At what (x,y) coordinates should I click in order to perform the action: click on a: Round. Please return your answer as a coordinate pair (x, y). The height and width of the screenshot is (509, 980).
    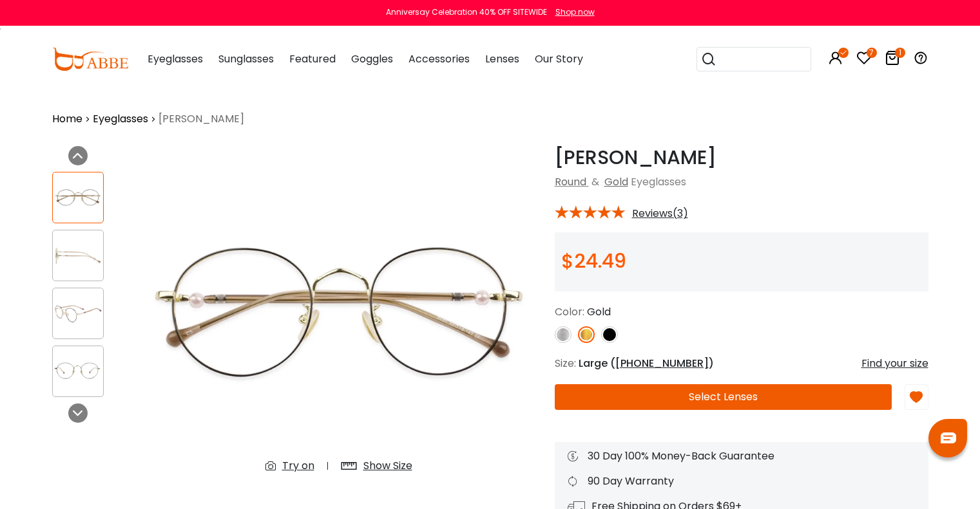
    Looking at the image, I should click on (570, 181).